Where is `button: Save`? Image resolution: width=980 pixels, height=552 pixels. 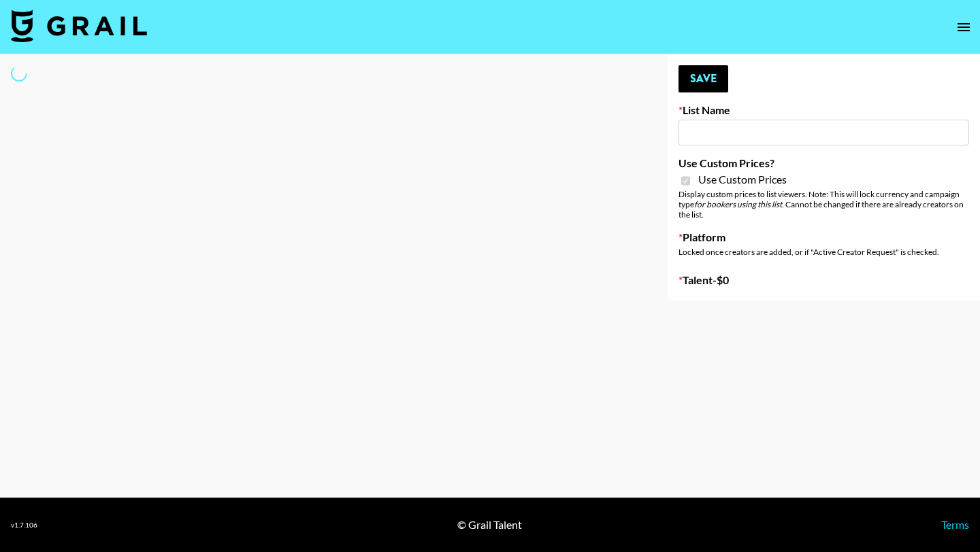
button: Save is located at coordinates (702, 79).